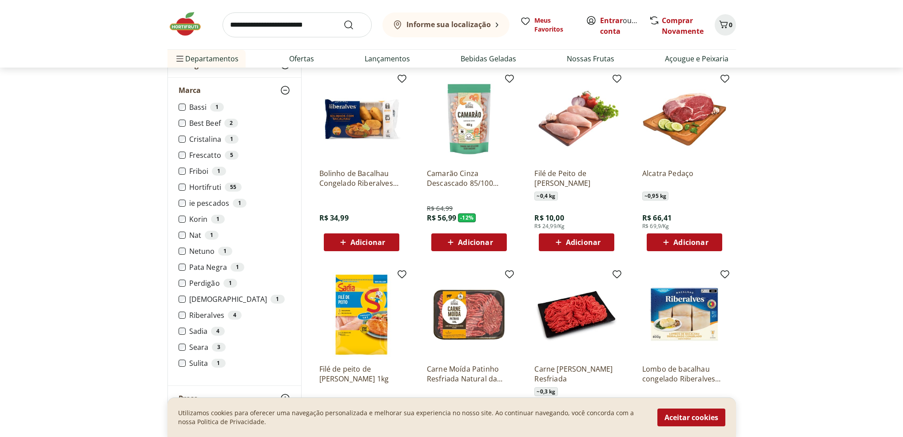 This screenshot has width=903, height=437. What do you see at coordinates (697, 59) in the screenshot?
I see `a: Açougue e Peixaria` at bounding box center [697, 59].